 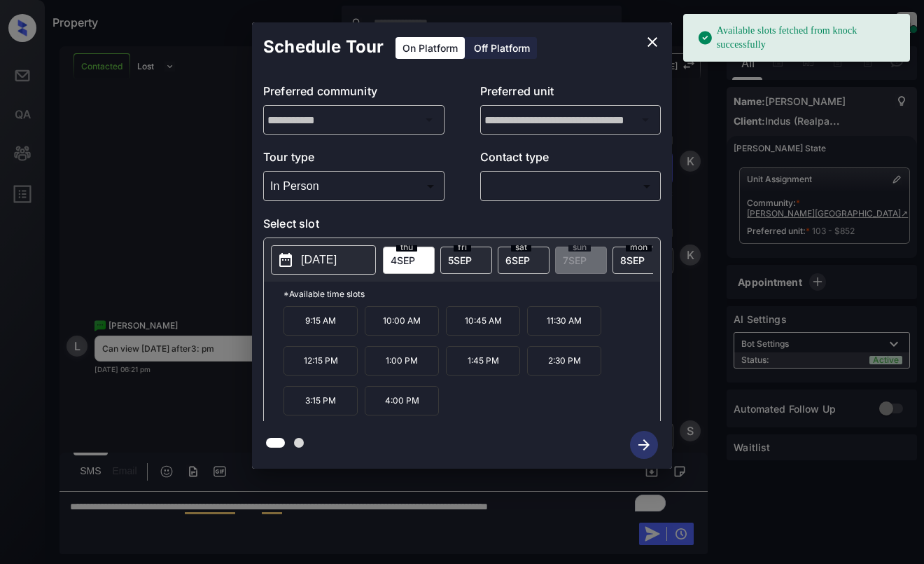 What do you see at coordinates (321, 321) in the screenshot?
I see `p: 9:15 AM` at bounding box center [321, 321].